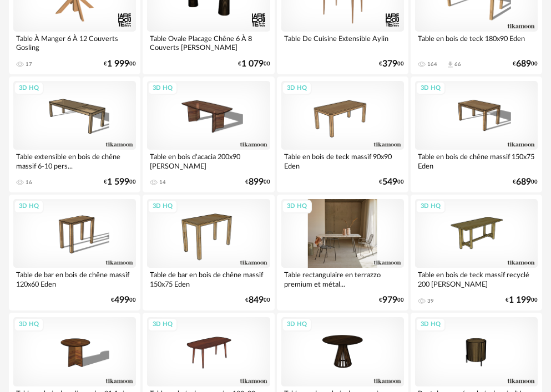 This screenshot has width=551, height=392. Describe the element at coordinates (342, 279) in the screenshot. I see `div: Table rectangulaire en terrazzo premium et métal...` at that location.